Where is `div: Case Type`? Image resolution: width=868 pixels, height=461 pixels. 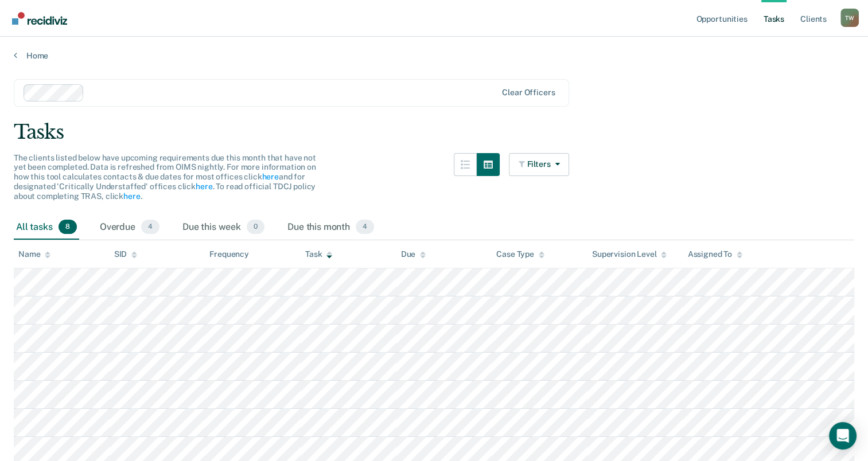 div: Case Type is located at coordinates (521, 254).